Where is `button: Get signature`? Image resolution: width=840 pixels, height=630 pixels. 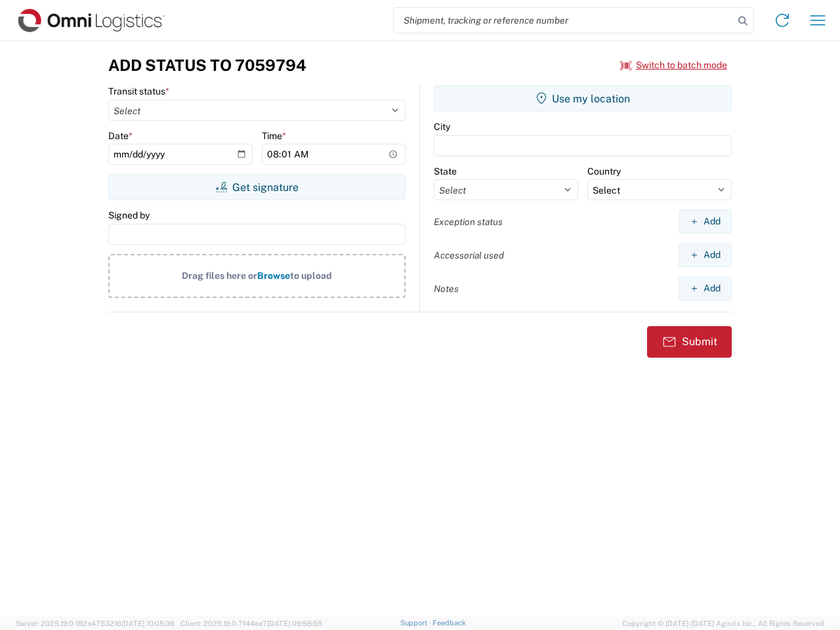
button: Get signature is located at coordinates (256, 187).